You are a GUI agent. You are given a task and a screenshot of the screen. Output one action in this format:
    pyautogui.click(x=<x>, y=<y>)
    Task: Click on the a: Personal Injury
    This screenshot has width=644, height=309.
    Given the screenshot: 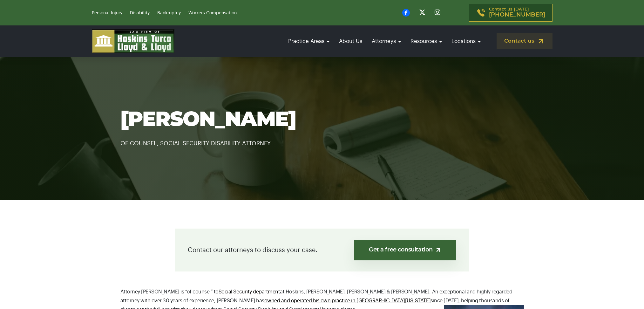 What is the action you would take?
    pyautogui.click(x=107, y=13)
    